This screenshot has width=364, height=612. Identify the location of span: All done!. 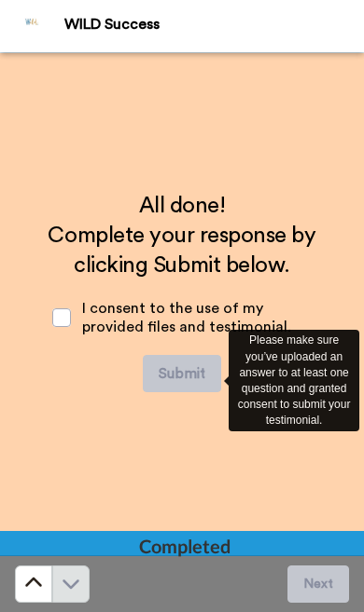
(182, 206).